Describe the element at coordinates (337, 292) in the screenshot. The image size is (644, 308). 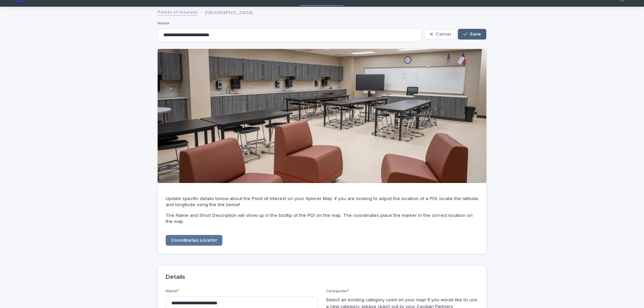
I see `span: Categories` at that location.